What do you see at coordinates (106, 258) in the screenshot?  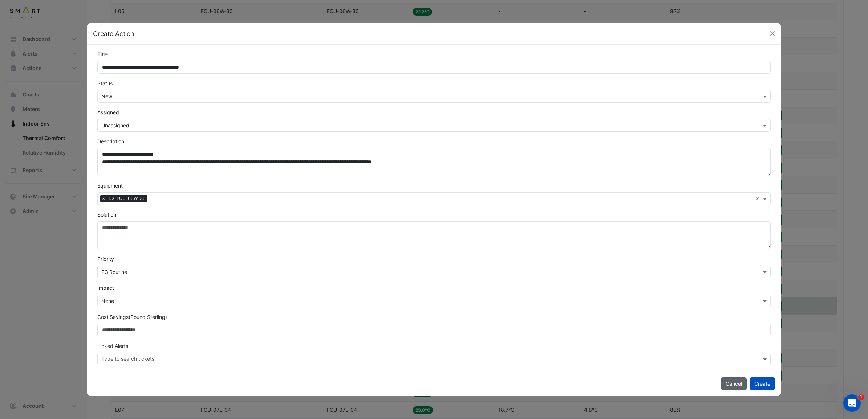 I see `label: Priority` at bounding box center [106, 258].